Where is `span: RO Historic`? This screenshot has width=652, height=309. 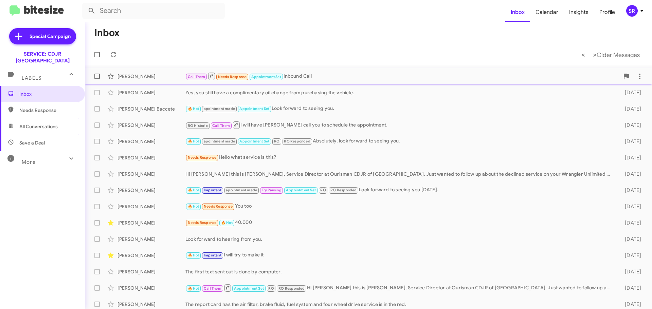
span: RO Historic is located at coordinates (198, 126).